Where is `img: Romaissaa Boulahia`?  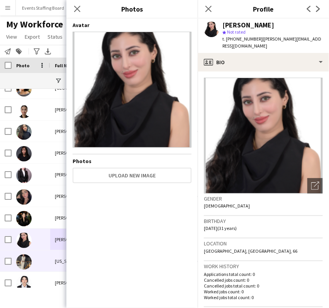
img: Romaissaa Boulahia is located at coordinates (24, 89).